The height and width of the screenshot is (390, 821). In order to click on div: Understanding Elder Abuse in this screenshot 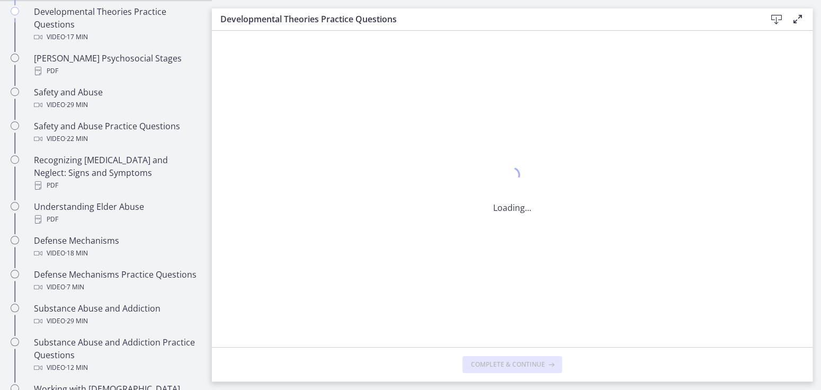, I will do `click(117, 213)`.